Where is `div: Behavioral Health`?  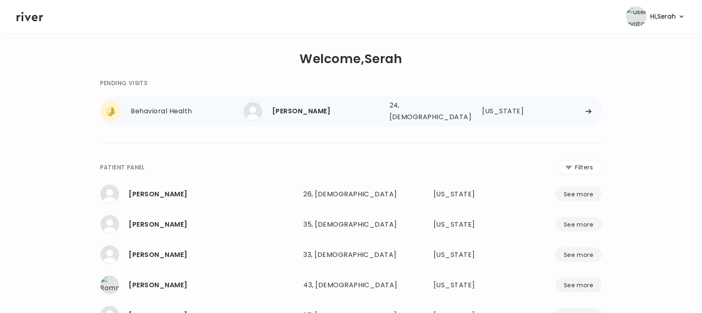
div: Behavioral Health is located at coordinates (187, 111).